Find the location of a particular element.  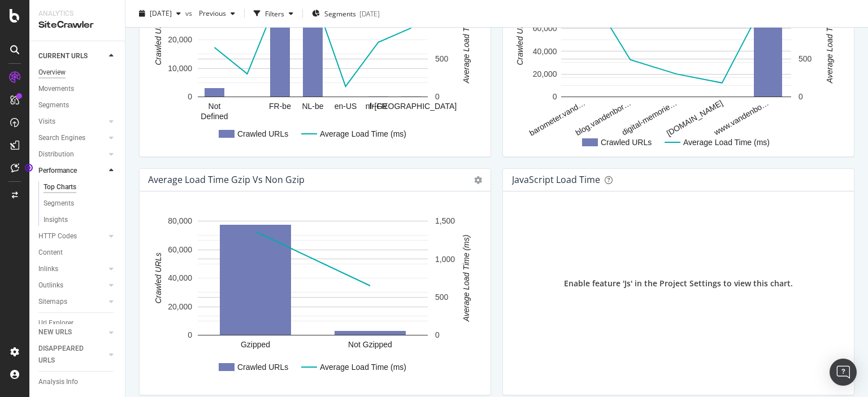

div: Sitemaps is located at coordinates (53, 301).